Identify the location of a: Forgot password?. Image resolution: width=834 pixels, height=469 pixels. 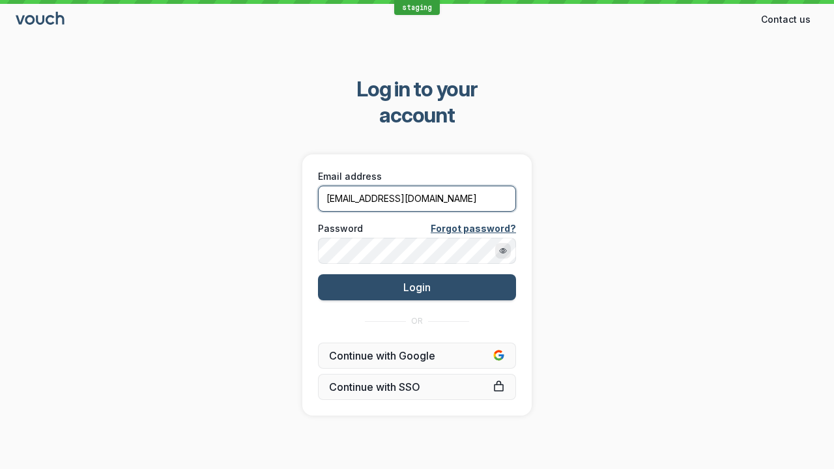
(473, 229).